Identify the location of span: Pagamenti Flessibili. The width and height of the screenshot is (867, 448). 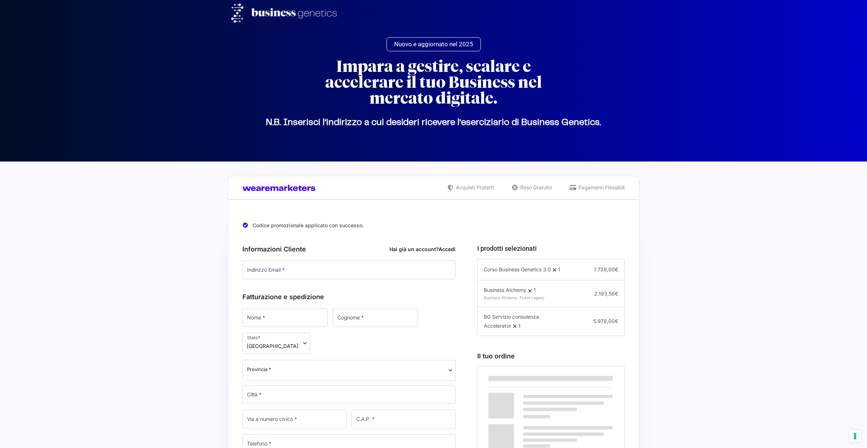
(601, 187).